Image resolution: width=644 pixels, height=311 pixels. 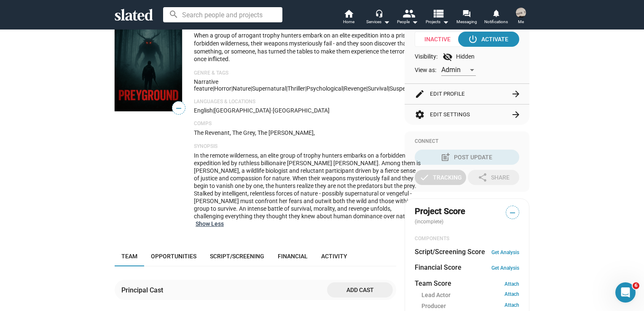 What do you see at coordinates (308, 73) in the screenshot?
I see `p: Genre & Tags` at bounding box center [308, 73].